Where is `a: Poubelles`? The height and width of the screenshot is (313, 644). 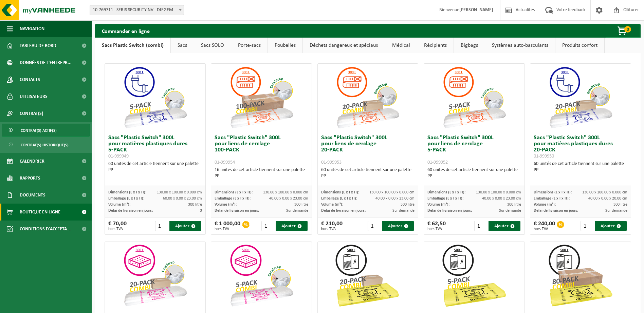 a: Poubelles is located at coordinates (285, 45).